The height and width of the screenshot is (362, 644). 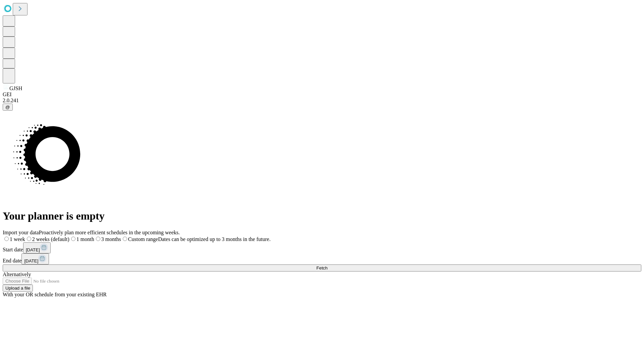 I want to click on button: Fetch, so click(x=322, y=267).